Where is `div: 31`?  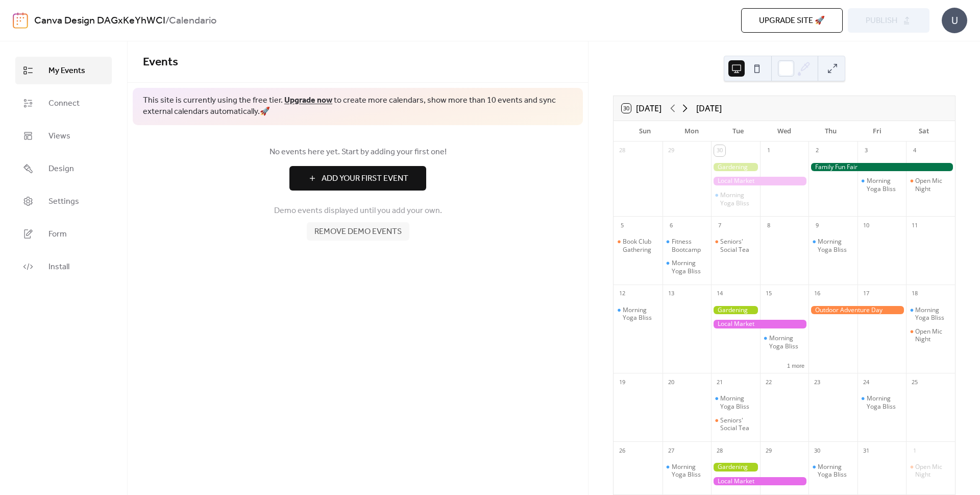 div: 31 is located at coordinates (867, 450).